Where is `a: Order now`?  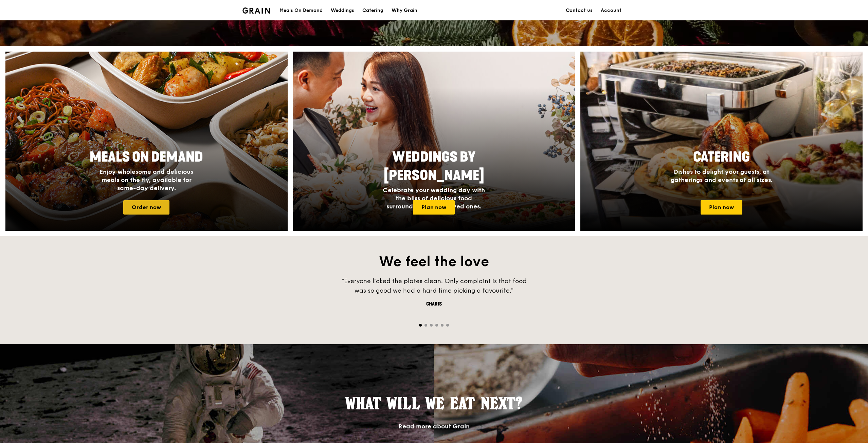
a: Order now is located at coordinates (146, 207).